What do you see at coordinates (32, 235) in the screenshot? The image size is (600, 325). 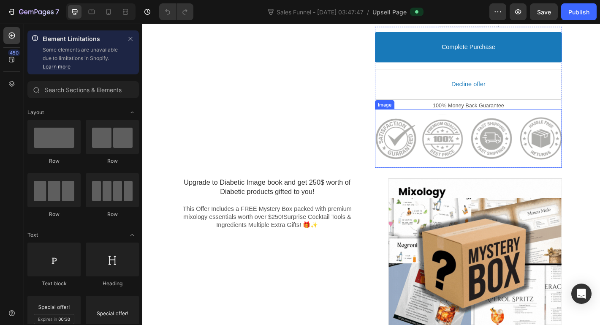 I see `span: Text` at bounding box center [32, 235].